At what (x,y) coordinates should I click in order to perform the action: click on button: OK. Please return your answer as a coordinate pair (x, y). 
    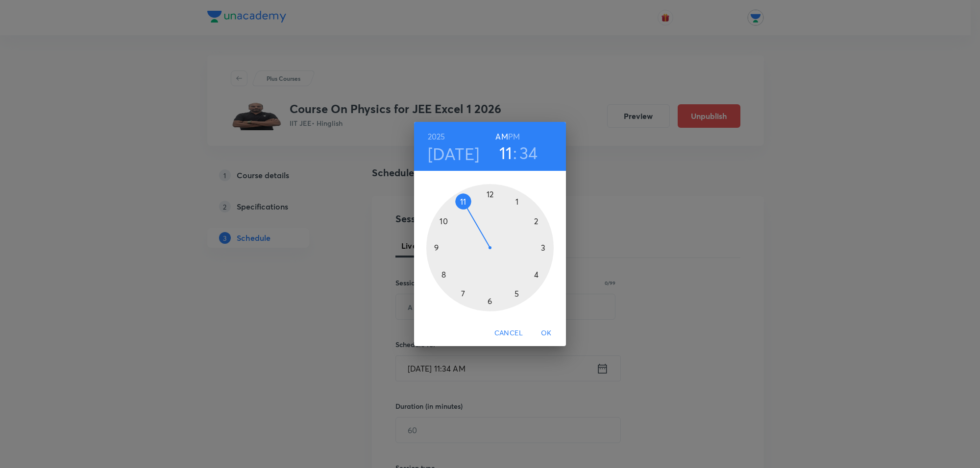
    Looking at the image, I should click on (546, 333).